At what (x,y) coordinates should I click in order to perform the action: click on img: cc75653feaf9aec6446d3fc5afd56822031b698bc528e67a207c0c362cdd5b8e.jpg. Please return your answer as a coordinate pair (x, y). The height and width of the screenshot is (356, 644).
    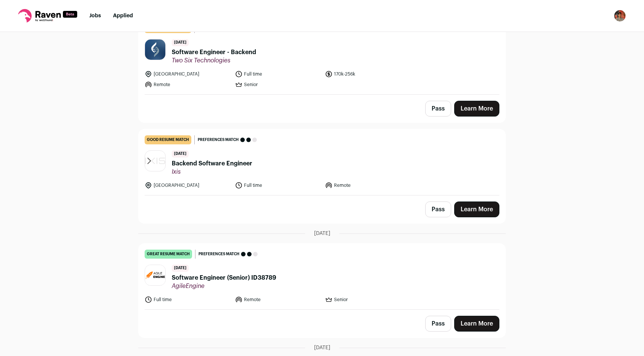
    Looking at the image, I should click on (155, 50).